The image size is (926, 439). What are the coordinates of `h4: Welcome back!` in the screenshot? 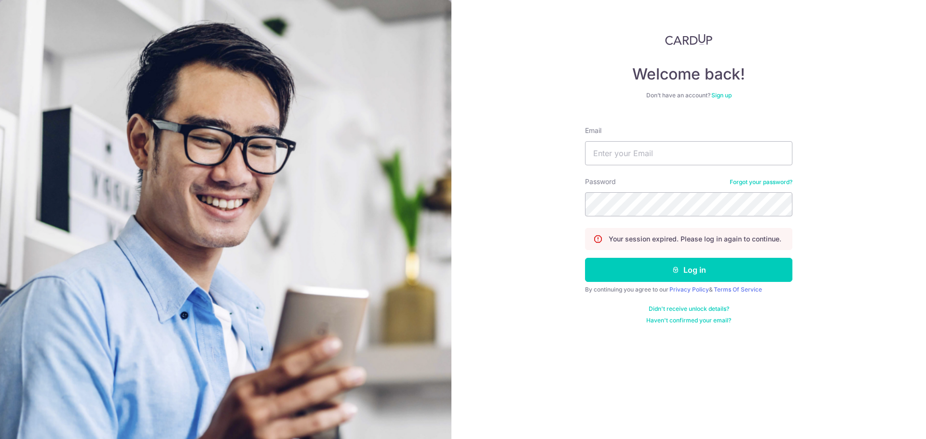 It's located at (689, 74).